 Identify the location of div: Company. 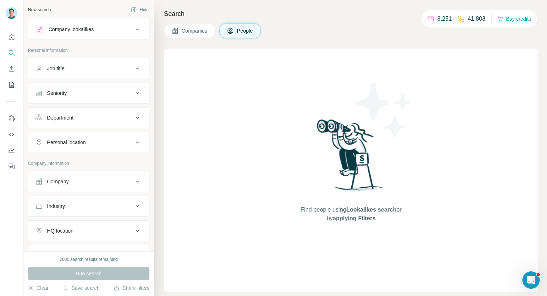
(58, 181).